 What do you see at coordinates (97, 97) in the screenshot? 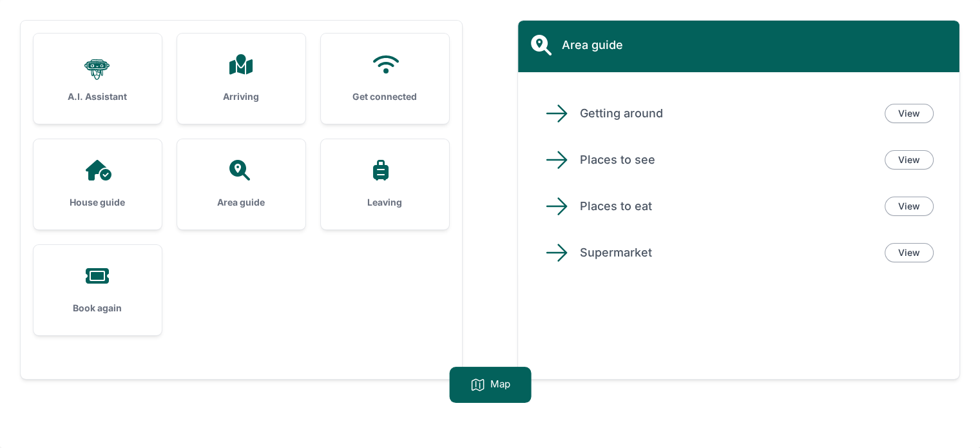
I see `h3: A.I. Assistant` at bounding box center [97, 97].